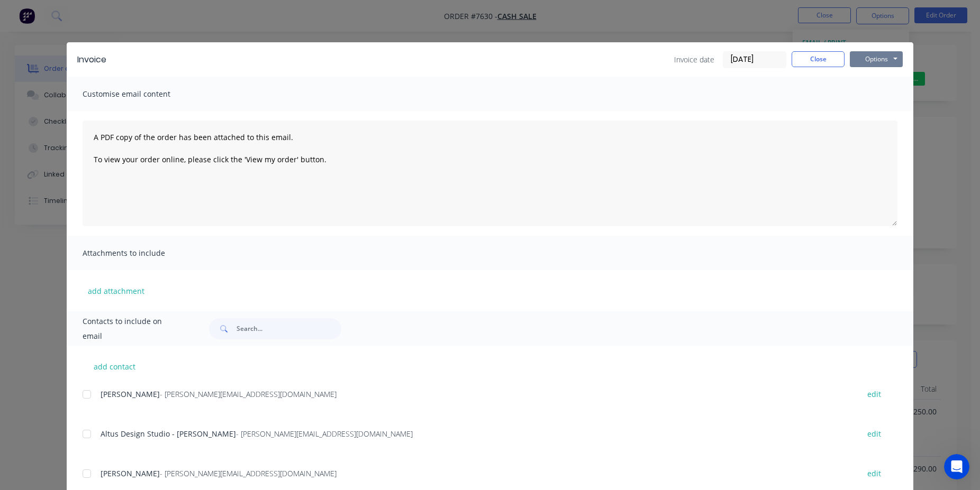  What do you see at coordinates (694, 59) in the screenshot?
I see `span: Invoice date` at bounding box center [694, 59].